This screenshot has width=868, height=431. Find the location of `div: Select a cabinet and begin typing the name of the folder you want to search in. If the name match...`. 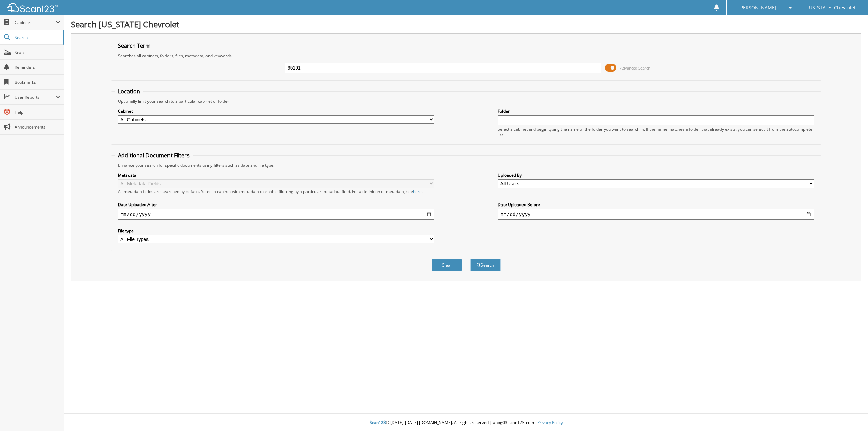

div: Select a cabinet and begin typing the name of the folder you want to search in. If the name match... is located at coordinates (656, 132).